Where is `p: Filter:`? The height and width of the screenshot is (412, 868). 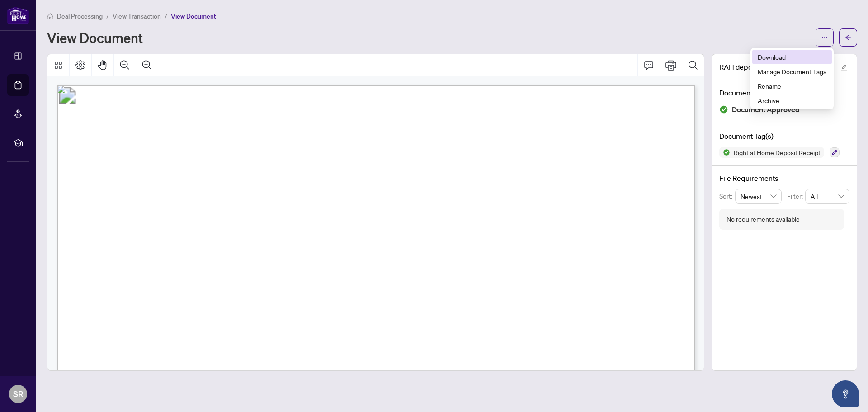
p: Filter: is located at coordinates (796, 196).